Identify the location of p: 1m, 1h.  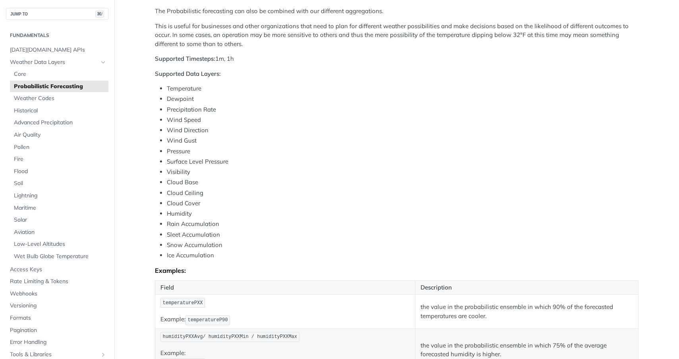
(397, 59).